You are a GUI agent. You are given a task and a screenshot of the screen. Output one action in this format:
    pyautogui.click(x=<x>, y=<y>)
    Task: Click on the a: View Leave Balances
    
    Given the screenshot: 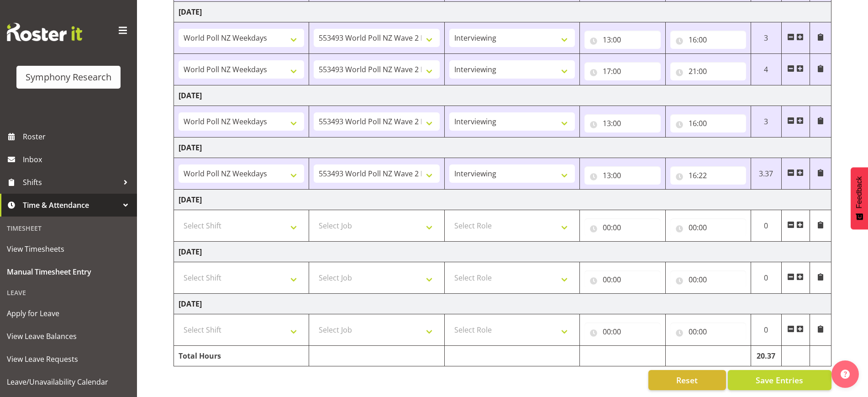 What is the action you would take?
    pyautogui.click(x=68, y=336)
    